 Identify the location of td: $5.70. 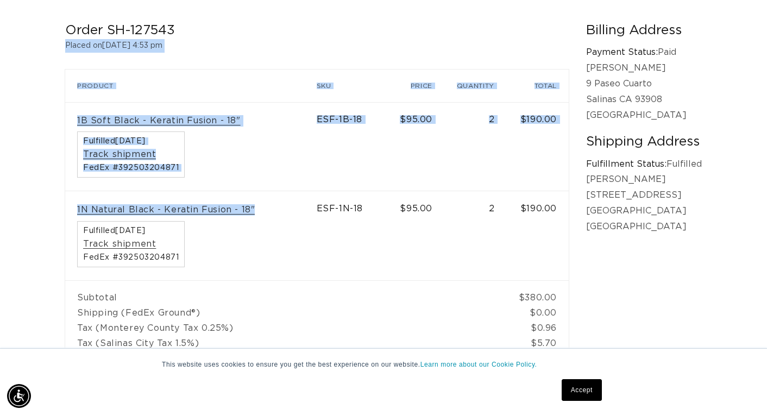
(537, 343).